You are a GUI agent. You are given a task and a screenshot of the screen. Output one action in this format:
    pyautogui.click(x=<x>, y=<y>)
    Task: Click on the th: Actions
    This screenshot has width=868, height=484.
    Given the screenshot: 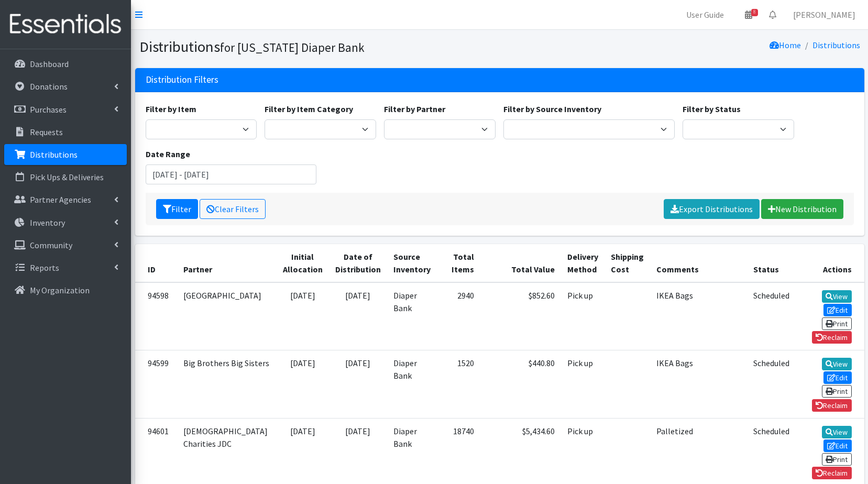 What is the action you would take?
    pyautogui.click(x=829, y=263)
    